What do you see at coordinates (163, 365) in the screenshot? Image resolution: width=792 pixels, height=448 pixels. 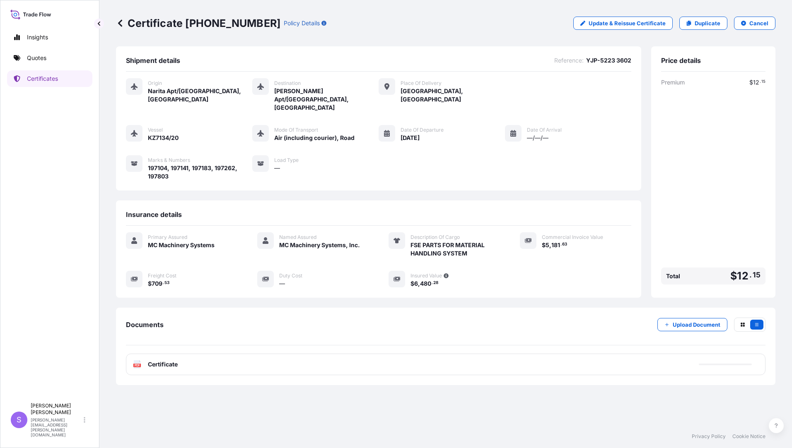 I see `span: Certificate` at bounding box center [163, 365].